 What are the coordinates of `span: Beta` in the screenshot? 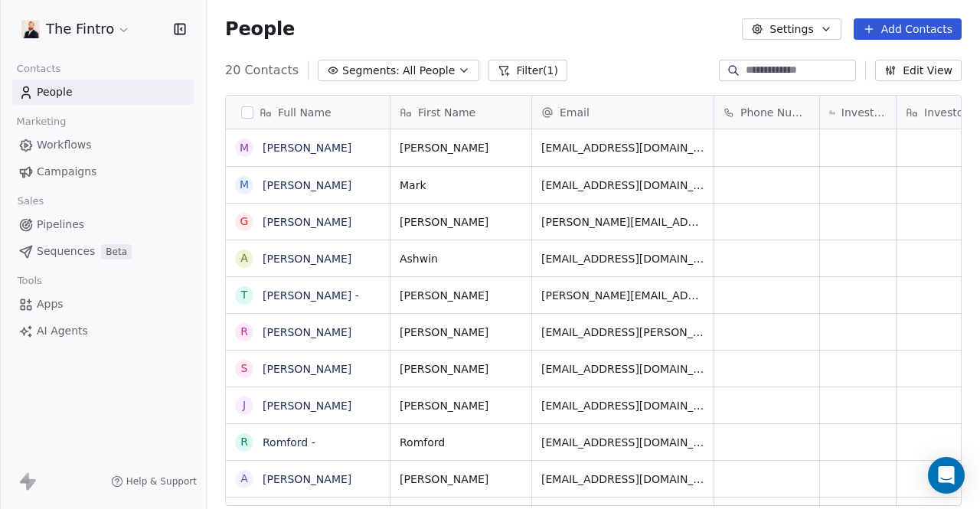 It's located at (116, 252).